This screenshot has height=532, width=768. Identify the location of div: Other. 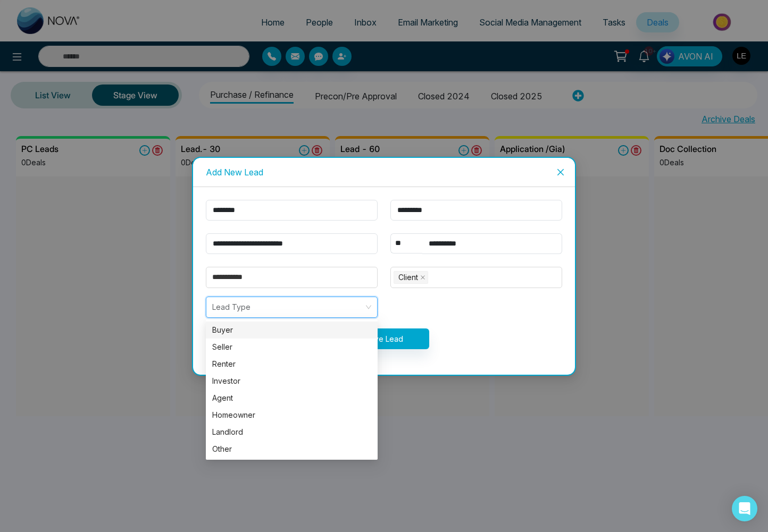
(291, 449).